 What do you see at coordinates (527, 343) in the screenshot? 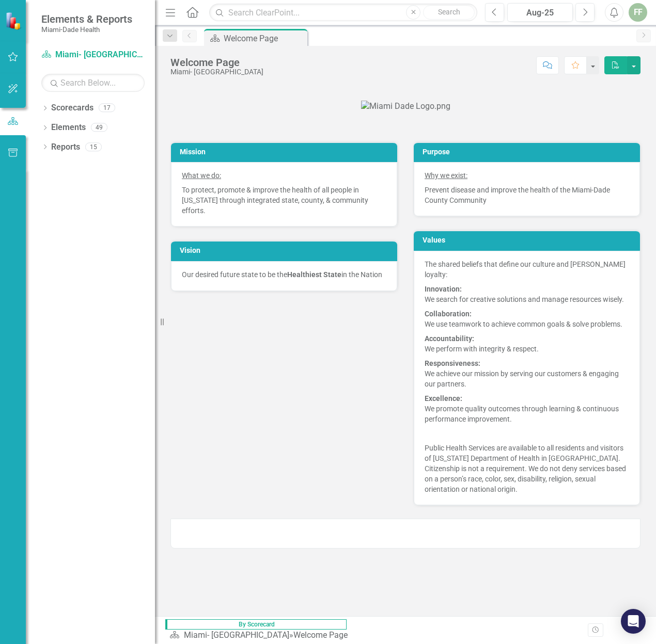
I see `p: We perform with integrity & respect.` at bounding box center [527, 343].